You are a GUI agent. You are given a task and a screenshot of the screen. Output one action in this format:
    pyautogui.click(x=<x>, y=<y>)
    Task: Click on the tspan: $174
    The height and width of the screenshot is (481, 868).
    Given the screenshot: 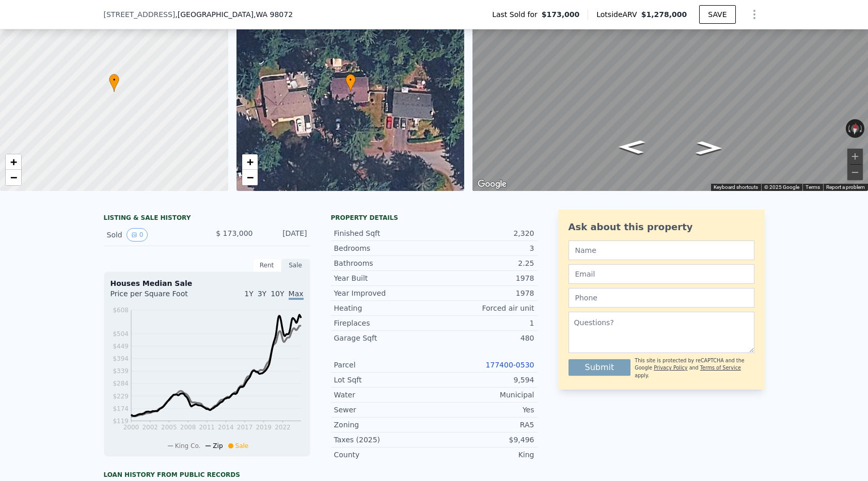 What is the action you would take?
    pyautogui.click(x=120, y=409)
    